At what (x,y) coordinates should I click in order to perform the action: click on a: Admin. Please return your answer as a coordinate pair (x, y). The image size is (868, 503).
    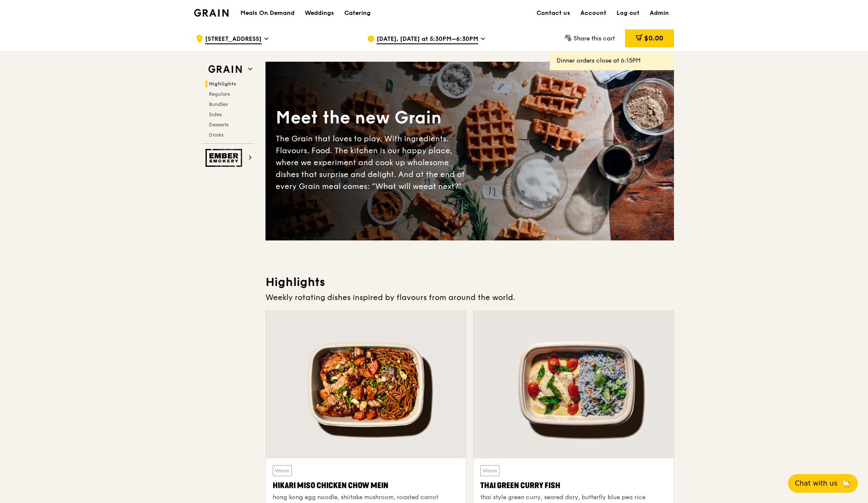
    Looking at the image, I should click on (659, 13).